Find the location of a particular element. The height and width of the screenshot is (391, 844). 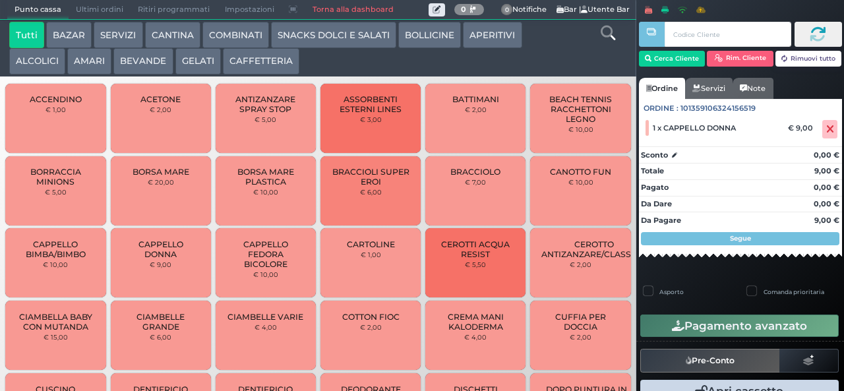

button: Cerca Cliente is located at coordinates (672, 59).